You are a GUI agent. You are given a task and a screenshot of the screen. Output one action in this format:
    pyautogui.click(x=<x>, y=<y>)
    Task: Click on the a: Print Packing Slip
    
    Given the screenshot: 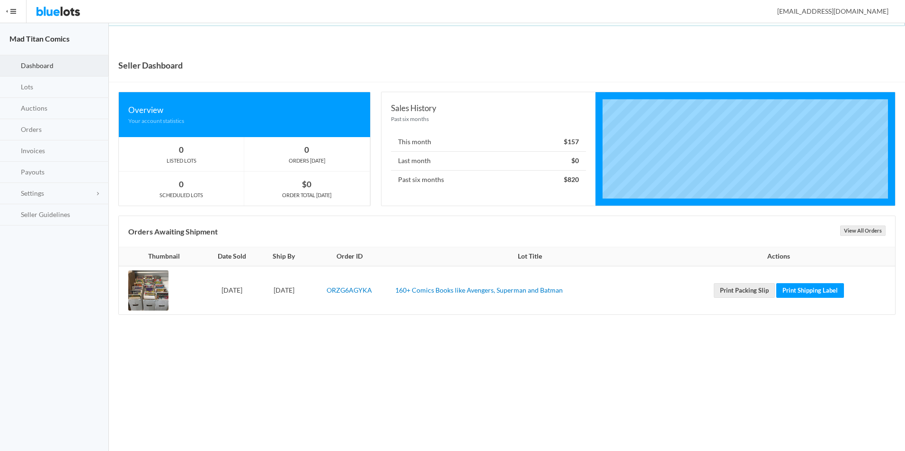 What is the action you would take?
    pyautogui.click(x=744, y=290)
    